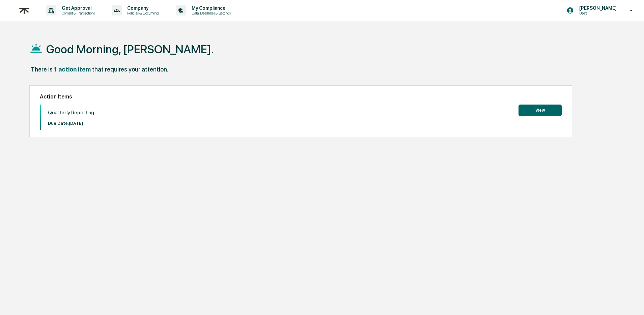  What do you see at coordinates (72, 69) in the screenshot?
I see `div: 1 action item` at bounding box center [72, 69].